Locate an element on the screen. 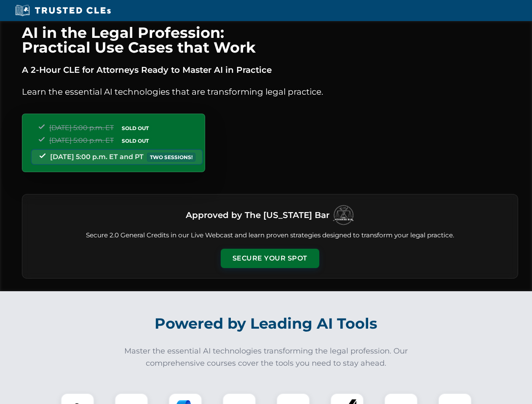  p: Learn the essential AI technologies that are transforming legal practice. is located at coordinates (270, 92).